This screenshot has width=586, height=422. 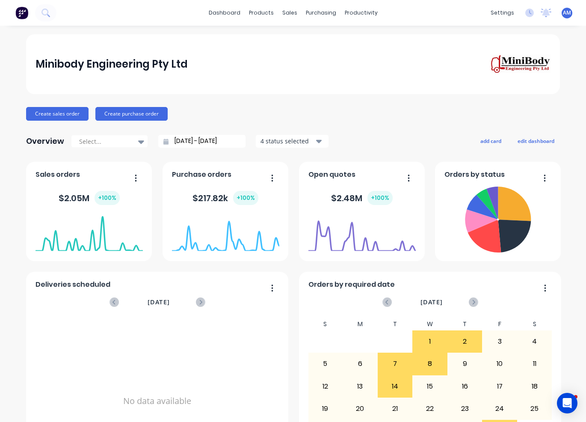 What do you see at coordinates (567, 13) in the screenshot?
I see `span: AM` at bounding box center [567, 13].